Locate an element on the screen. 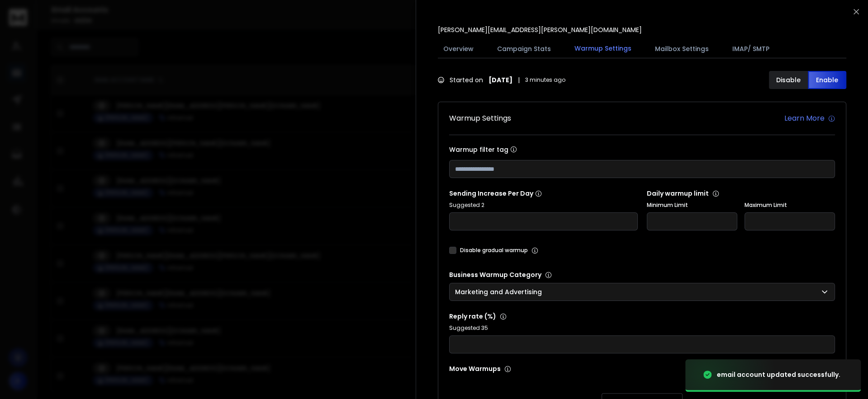 This screenshot has height=399, width=868. h3: Learn More is located at coordinates (809, 118).